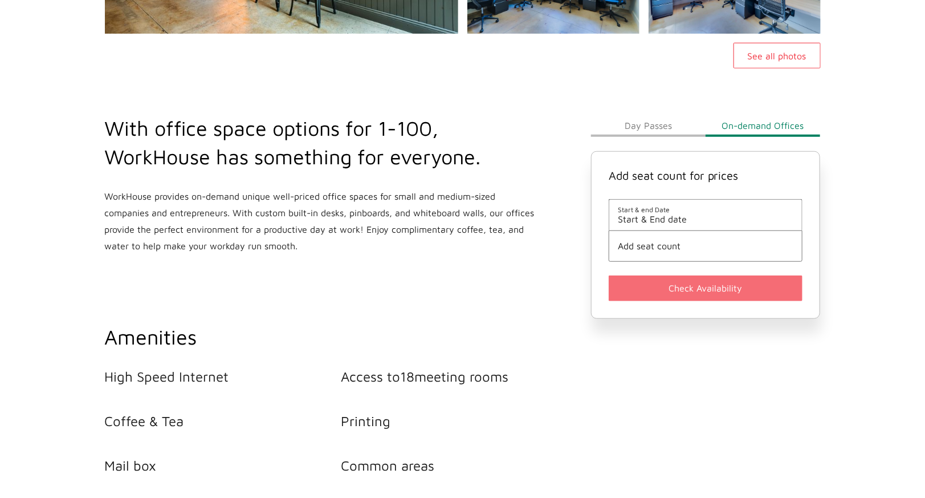  What do you see at coordinates (459, 465) in the screenshot?
I see `li: Common areas` at bounding box center [459, 465].